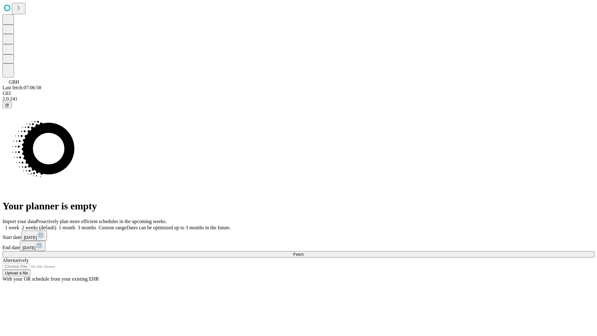  What do you see at coordinates (299, 99) in the screenshot?
I see `div: 2.0.241` at bounding box center [299, 99].